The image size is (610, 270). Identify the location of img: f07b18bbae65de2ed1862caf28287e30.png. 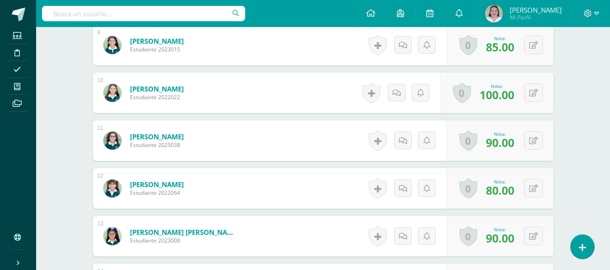
(112, 189).